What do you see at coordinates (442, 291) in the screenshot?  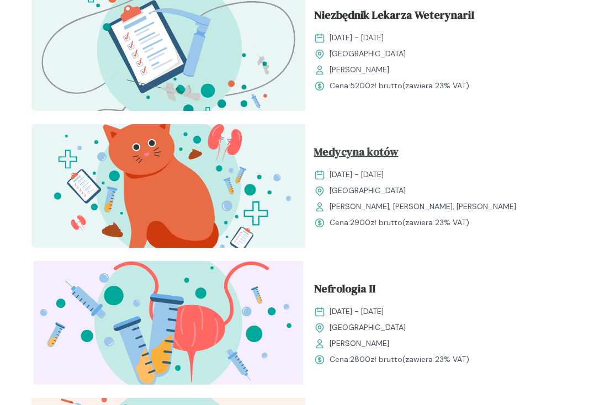 I see `a: Nefrologia II` at bounding box center [442, 291].